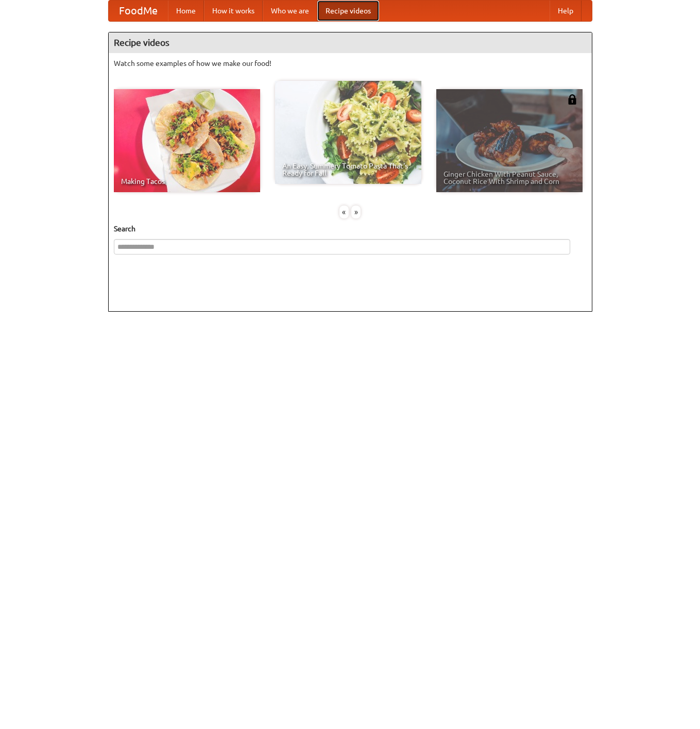 The height and width of the screenshot is (729, 700). Describe the element at coordinates (186, 10) in the screenshot. I see `a: Home` at that location.